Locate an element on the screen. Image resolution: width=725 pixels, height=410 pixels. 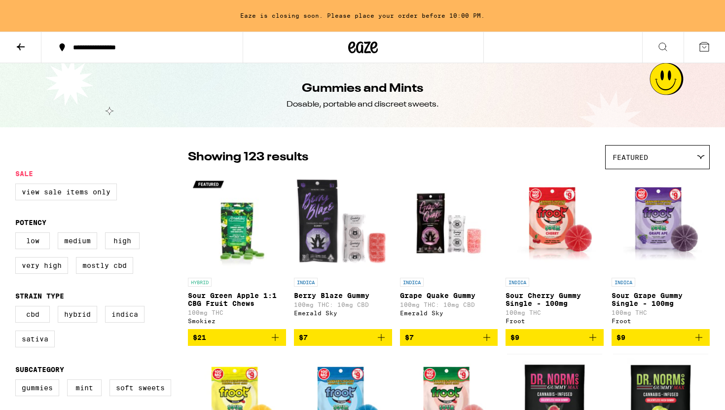
label: CBD is located at coordinates (33, 314).